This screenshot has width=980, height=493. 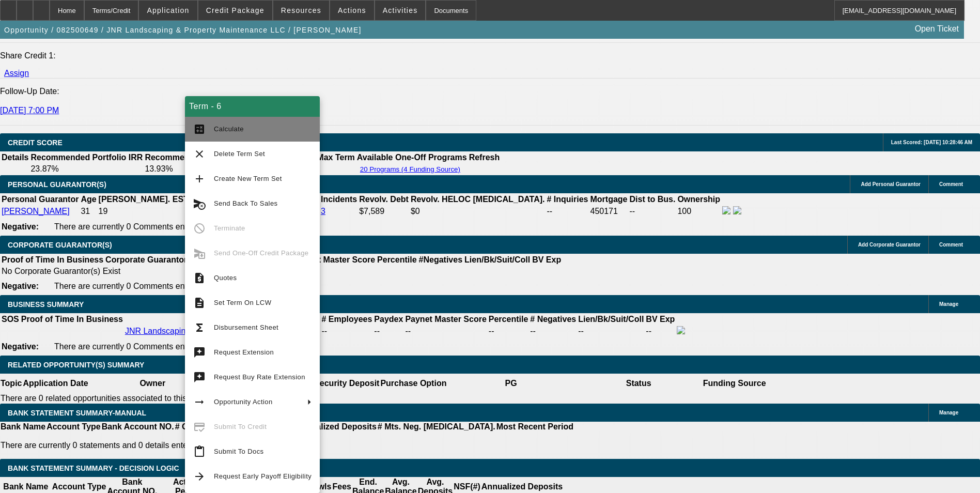 I want to click on mat-icon: content_paste, so click(x=200, y=451).